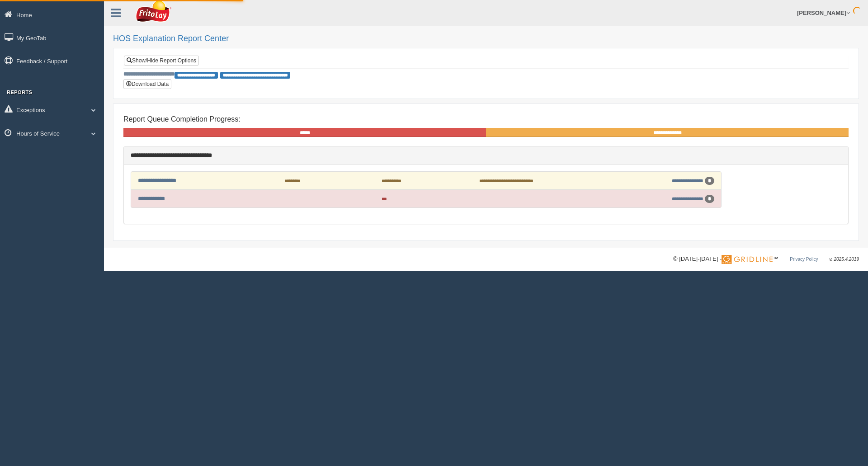 This screenshot has width=868, height=466. I want to click on span: v. 2025.4.2019, so click(844, 259).